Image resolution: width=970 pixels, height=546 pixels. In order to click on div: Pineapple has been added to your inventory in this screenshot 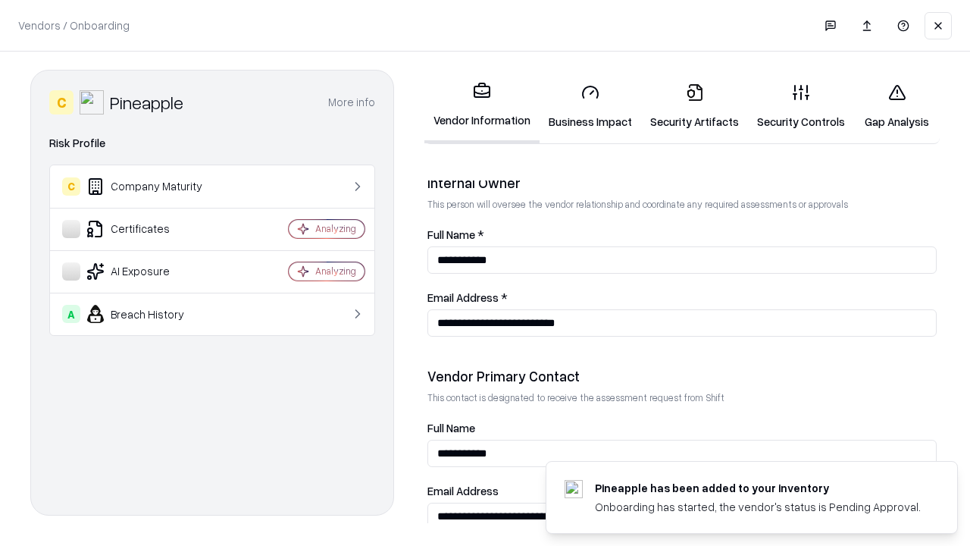, I will do `click(758, 487)`.